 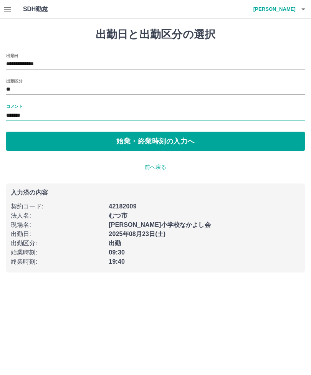 I want to click on b: 42182009, so click(x=122, y=206).